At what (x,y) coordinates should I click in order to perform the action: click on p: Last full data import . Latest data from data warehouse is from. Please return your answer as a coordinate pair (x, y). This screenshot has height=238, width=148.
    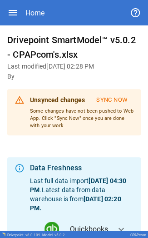
    Looking at the image, I should click on (82, 194).